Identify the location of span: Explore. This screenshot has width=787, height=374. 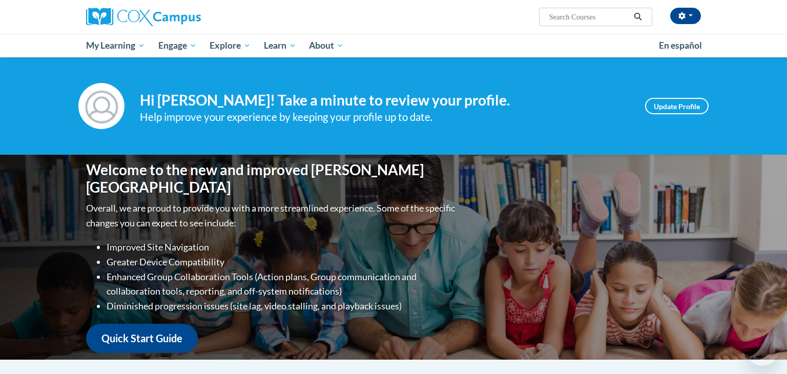
(230, 46).